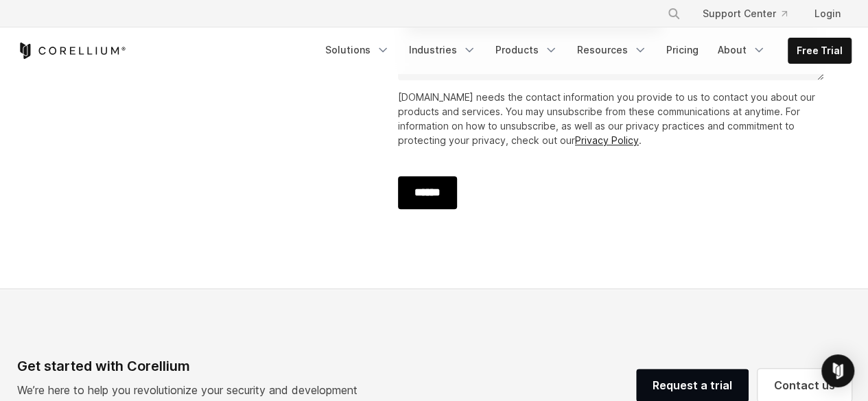 The width and height of the screenshot is (868, 401). I want to click on a: Pricing, so click(682, 50).